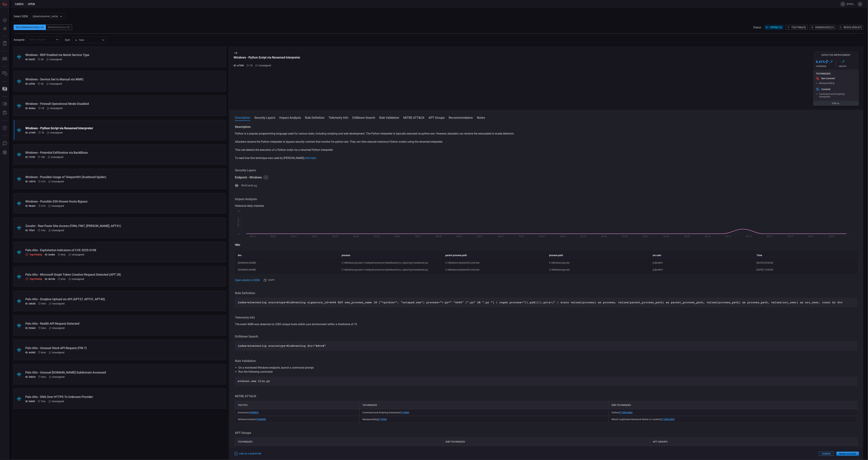 This screenshot has width=868, height=460. What do you see at coordinates (770, 237) in the screenshot?
I see `text: 09/13` at bounding box center [770, 237].